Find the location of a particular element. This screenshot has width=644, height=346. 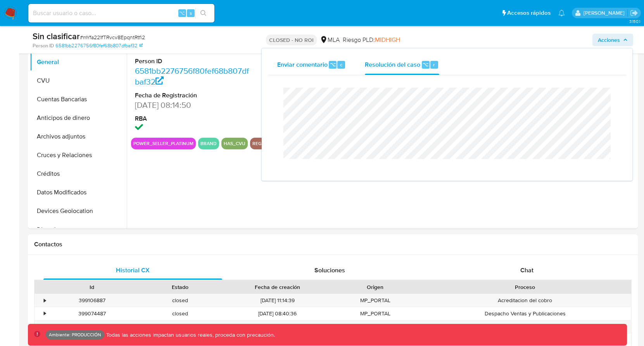

div: 399106887 is located at coordinates (92, 300).